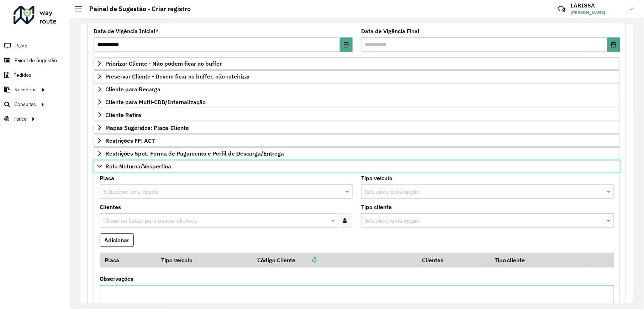 This screenshot has width=644, height=309. What do you see at coordinates (195, 154) in the screenshot?
I see `span: Restrições Spot: Forma de Pagamento e Perfil de Descarga/Entrega` at bounding box center [195, 154].